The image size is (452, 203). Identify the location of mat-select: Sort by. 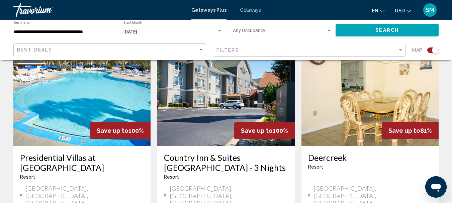
(110, 50).